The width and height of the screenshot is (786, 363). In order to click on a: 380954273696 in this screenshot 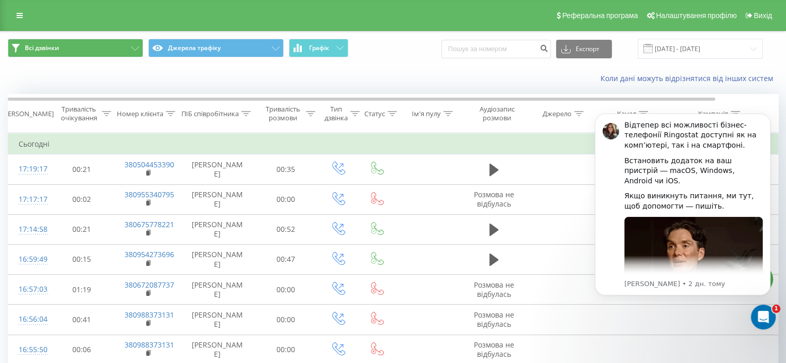, I will do `click(149, 254)`.